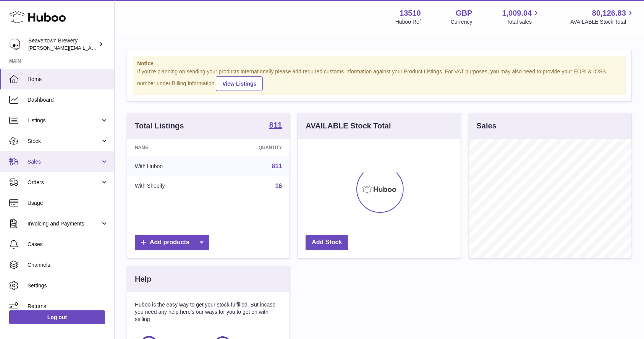 This screenshot has height=339, width=644. What do you see at coordinates (462, 22) in the screenshot?
I see `div: Currency` at bounding box center [462, 22].